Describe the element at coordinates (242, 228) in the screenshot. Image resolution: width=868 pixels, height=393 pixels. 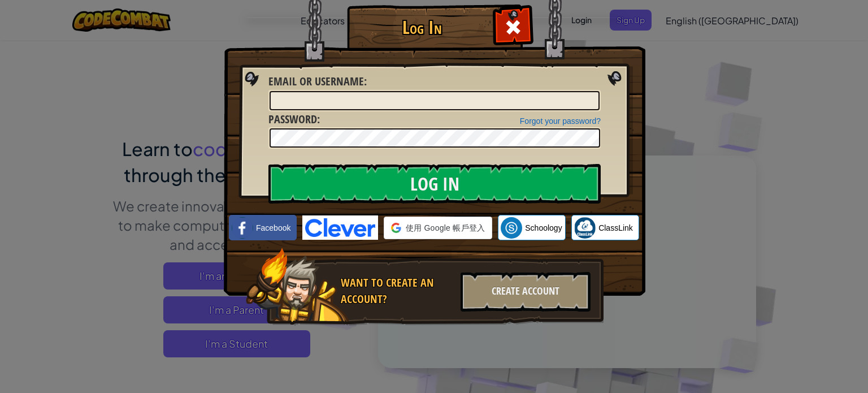
I see `img: facebook_small.png` at that location.